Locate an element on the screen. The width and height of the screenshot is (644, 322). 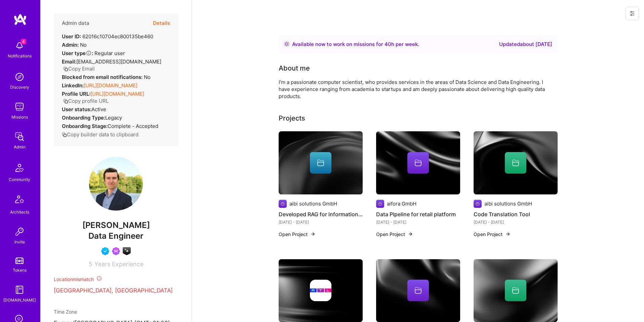
span: 5 is located at coordinates (90, 264).